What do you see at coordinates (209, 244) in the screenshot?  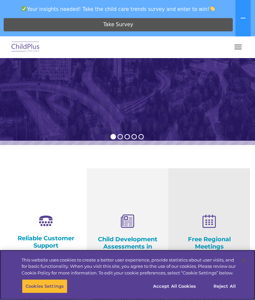 I see `h4: Free Regional Meetings` at bounding box center [209, 244].